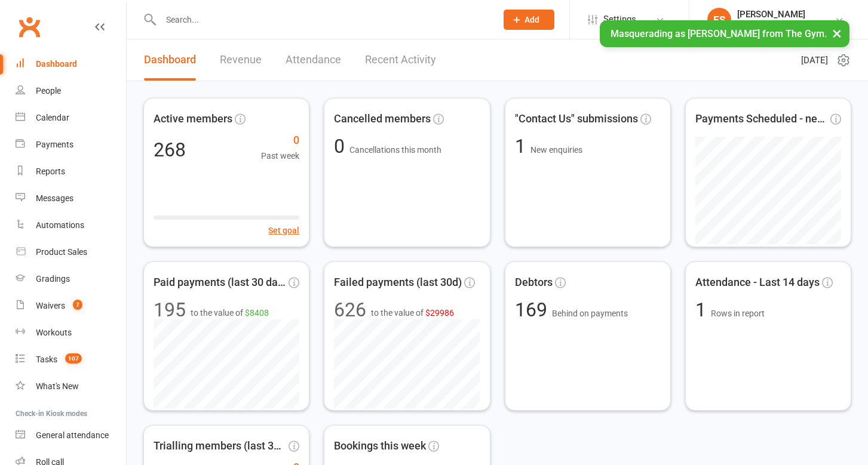  What do you see at coordinates (380, 446) in the screenshot?
I see `span: Bookings this week` at bounding box center [380, 446].